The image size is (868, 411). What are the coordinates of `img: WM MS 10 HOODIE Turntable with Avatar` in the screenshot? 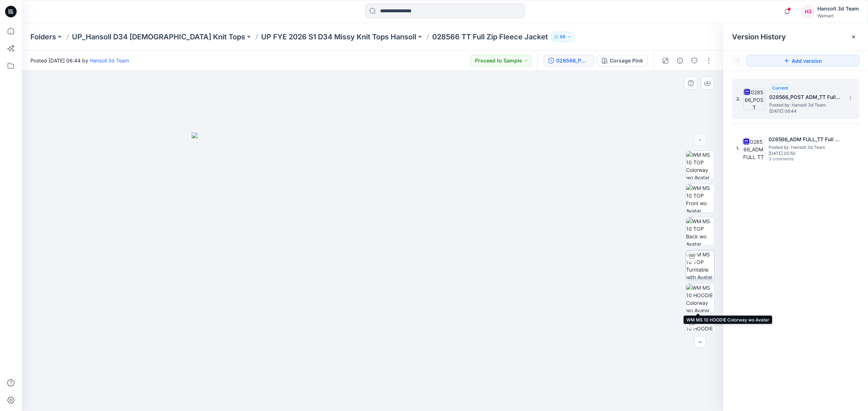 It's located at (700, 331).